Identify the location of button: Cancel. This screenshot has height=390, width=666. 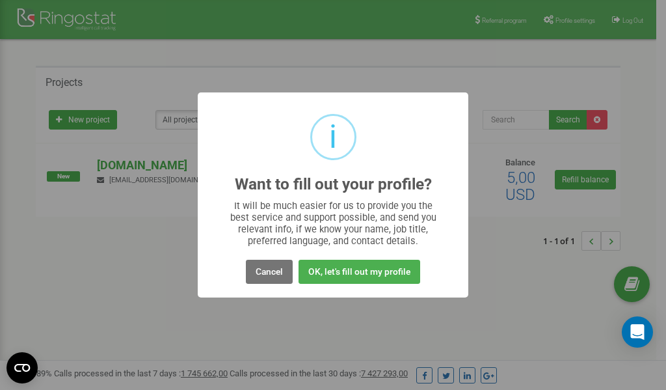
(269, 271).